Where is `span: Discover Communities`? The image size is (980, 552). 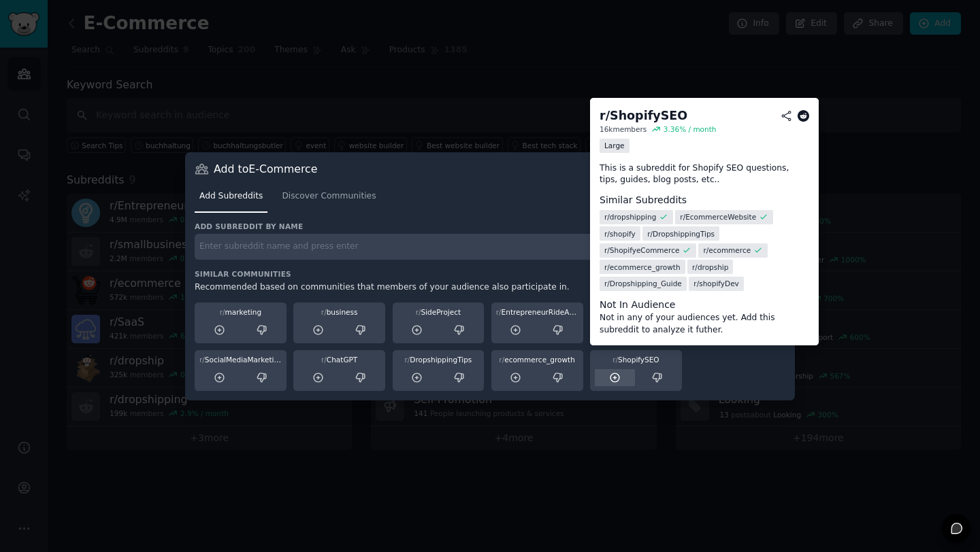 span: Discover Communities is located at coordinates (329, 196).